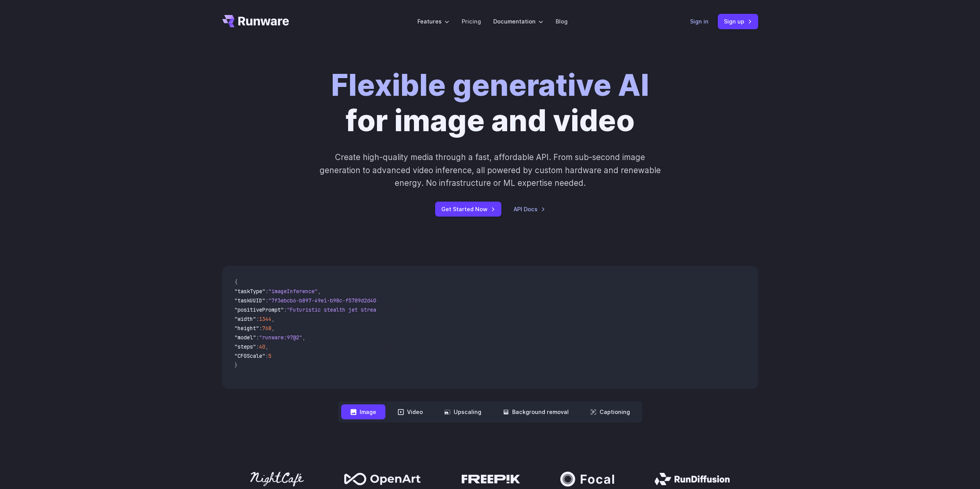 The image size is (980, 489). Describe the element at coordinates (610, 412) in the screenshot. I see `button: Captioning` at that location.